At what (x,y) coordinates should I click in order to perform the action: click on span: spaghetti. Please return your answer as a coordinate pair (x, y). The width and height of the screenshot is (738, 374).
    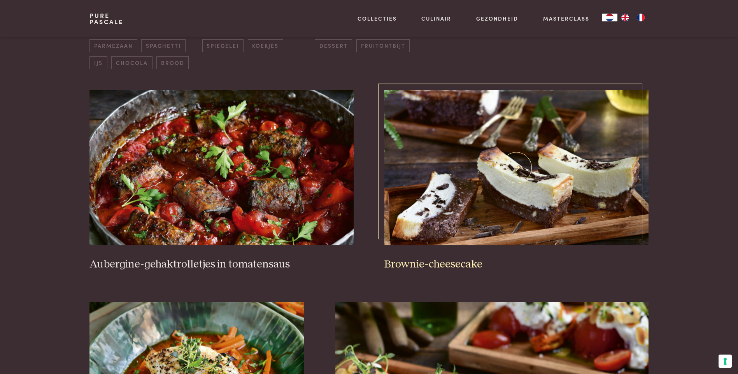
    Looking at the image, I should click on (163, 46).